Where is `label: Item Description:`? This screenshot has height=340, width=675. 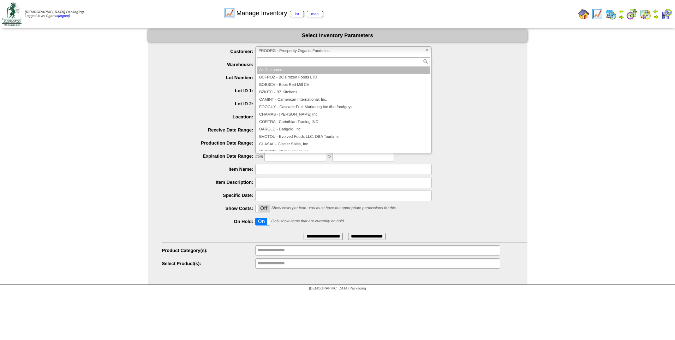
label: Item Description: is located at coordinates (209, 182).